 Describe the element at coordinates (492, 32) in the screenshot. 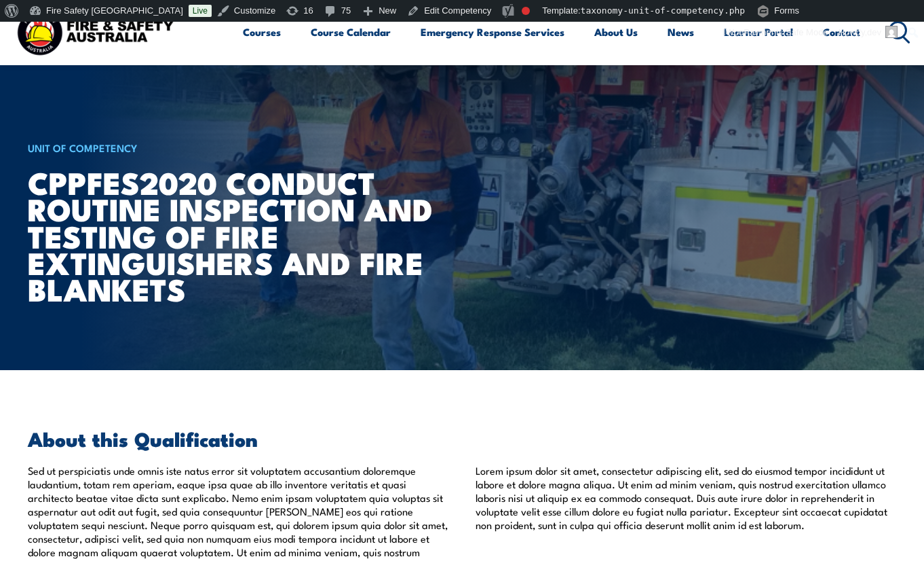

I see `a: Emergency Response Services` at that location.